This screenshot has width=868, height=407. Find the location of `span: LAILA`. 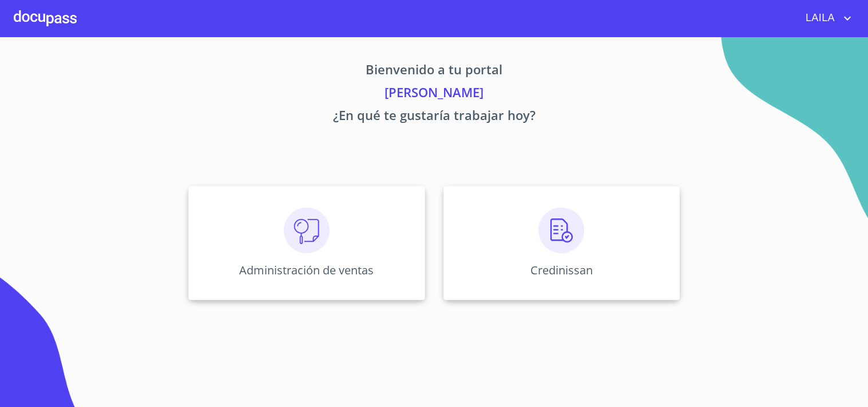

span: LAILA is located at coordinates (819, 18).